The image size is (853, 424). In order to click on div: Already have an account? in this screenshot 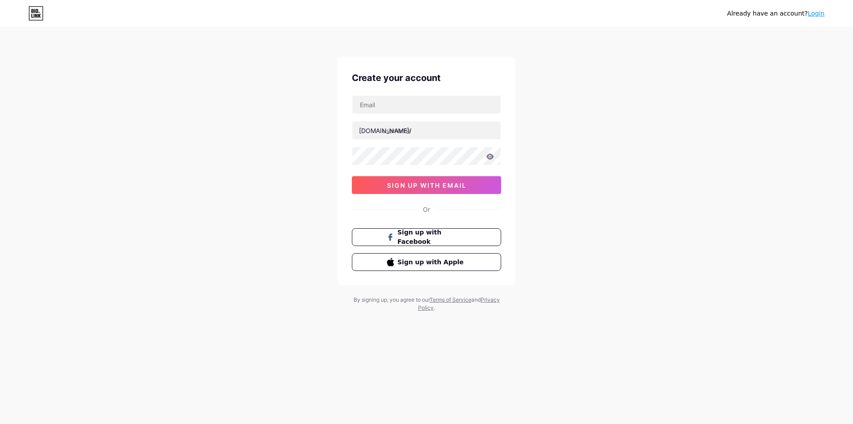, I will do `click(776, 13)`.